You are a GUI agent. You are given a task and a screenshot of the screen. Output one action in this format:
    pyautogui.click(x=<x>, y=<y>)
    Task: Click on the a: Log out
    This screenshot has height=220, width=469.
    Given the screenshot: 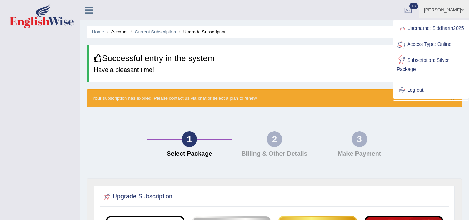 What is the action you would take?
    pyautogui.click(x=431, y=90)
    